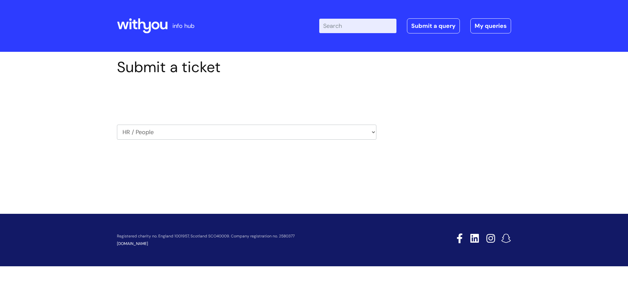 This screenshot has width=628, height=303. Describe the element at coordinates (247, 97) in the screenshot. I see `h2: Select issue type` at that location.